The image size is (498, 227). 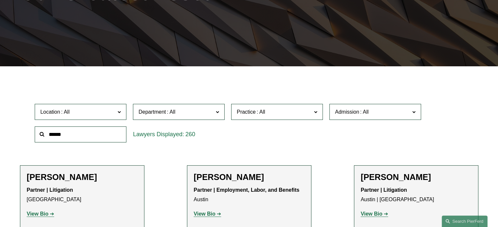 What do you see at coordinates (246, 190) in the screenshot?
I see `strong: Partner | Employment, Labor, and Benefits` at bounding box center [246, 190].